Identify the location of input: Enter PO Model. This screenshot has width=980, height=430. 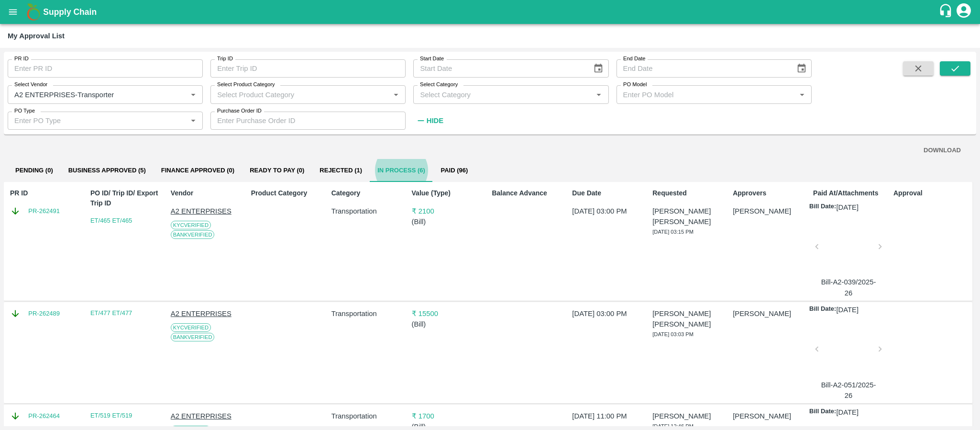
(706, 94).